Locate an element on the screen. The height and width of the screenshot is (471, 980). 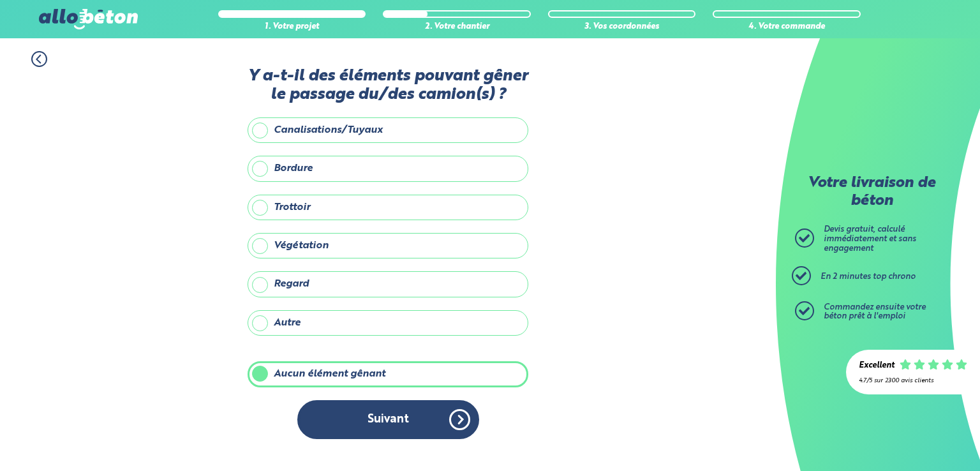
button: Suivant is located at coordinates (388, 419).